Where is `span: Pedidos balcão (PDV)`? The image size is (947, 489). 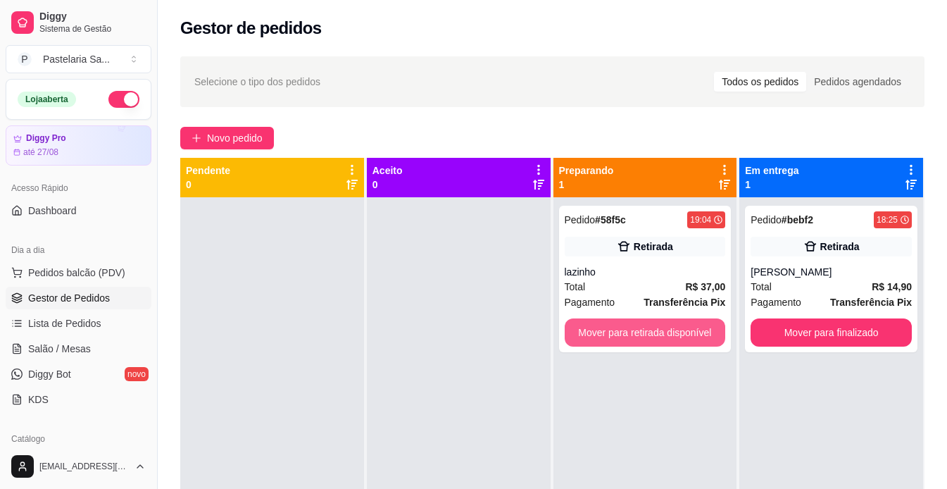 span: Pedidos balcão (PDV) is located at coordinates (77, 273).